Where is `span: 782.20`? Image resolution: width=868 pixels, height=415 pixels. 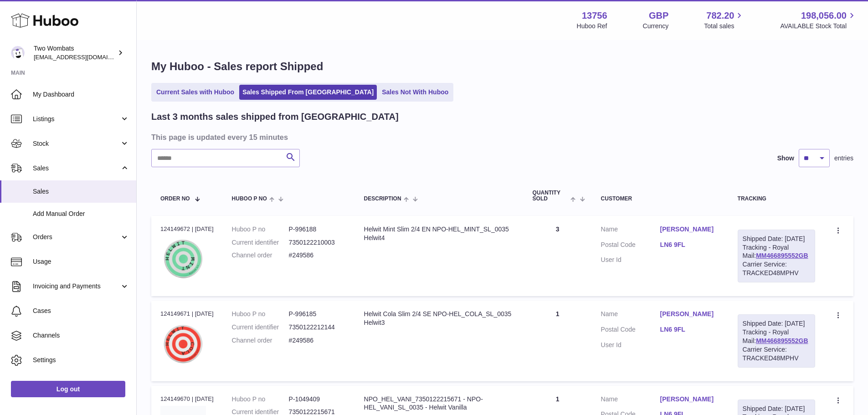 span: 782.20 is located at coordinates (720, 16).